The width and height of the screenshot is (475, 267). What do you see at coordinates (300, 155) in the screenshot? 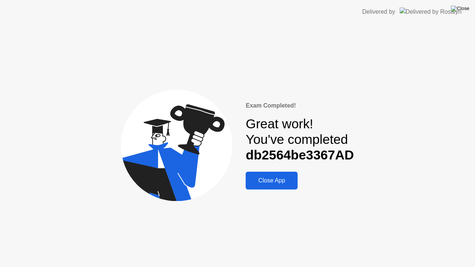
I see `b: db2564be3367AD` at bounding box center [300, 155].